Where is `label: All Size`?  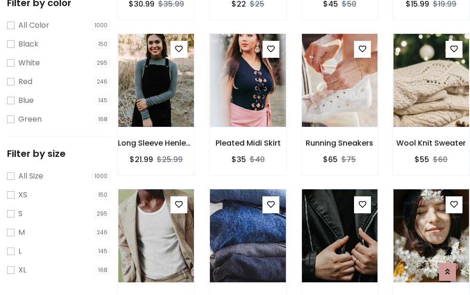
label: All Size is located at coordinates (31, 176).